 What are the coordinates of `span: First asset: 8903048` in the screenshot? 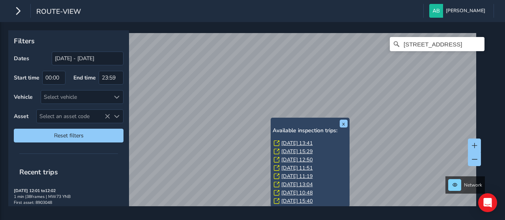 It's located at (33, 203).